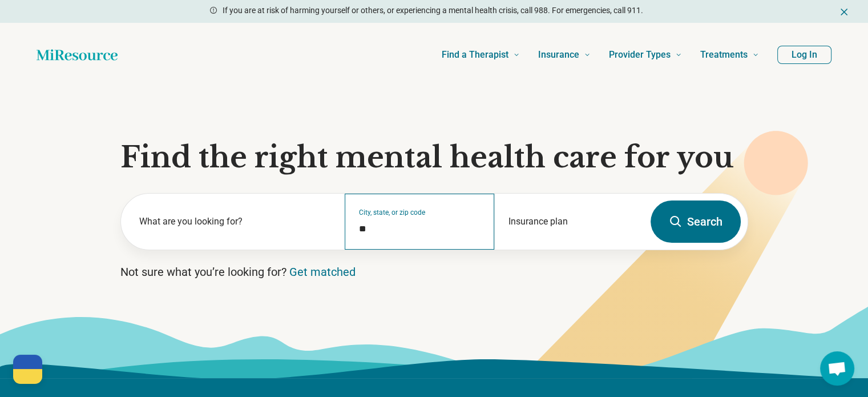  What do you see at coordinates (434, 158) in the screenshot?
I see `h1: Find the right mental health care for you` at bounding box center [434, 158].